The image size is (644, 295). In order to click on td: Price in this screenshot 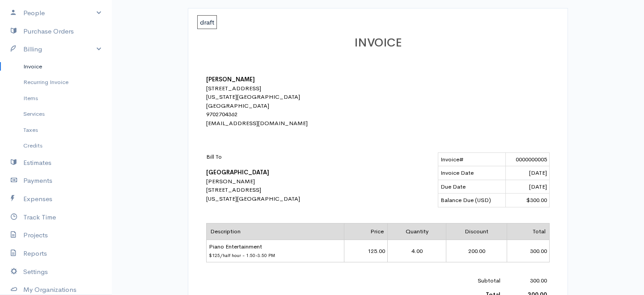, I will do `click(366, 232)`.